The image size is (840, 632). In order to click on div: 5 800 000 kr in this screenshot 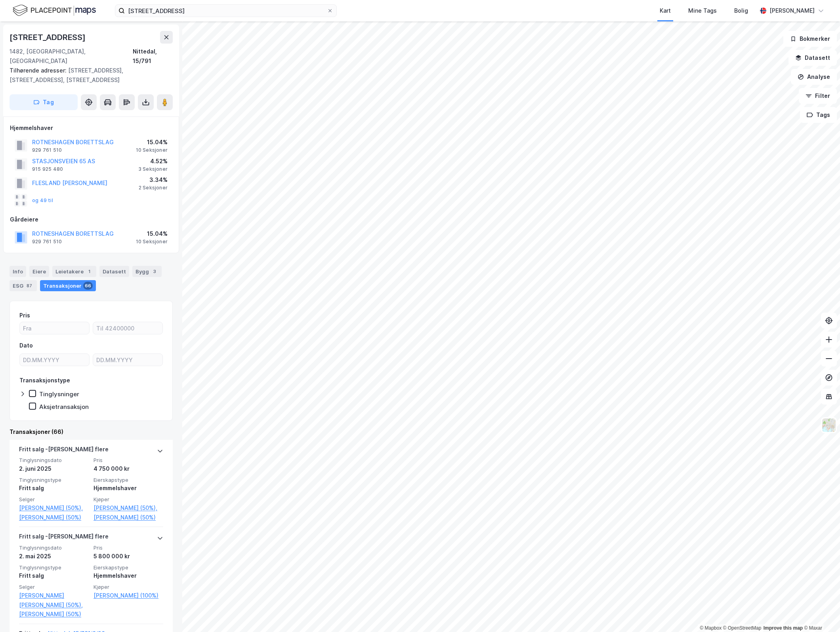, I will do `click(128, 556)`.